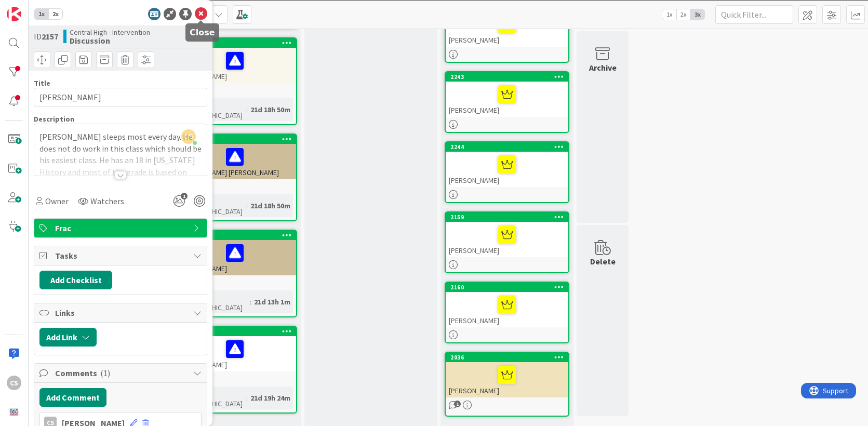  I want to click on b: 2157, so click(50, 36).